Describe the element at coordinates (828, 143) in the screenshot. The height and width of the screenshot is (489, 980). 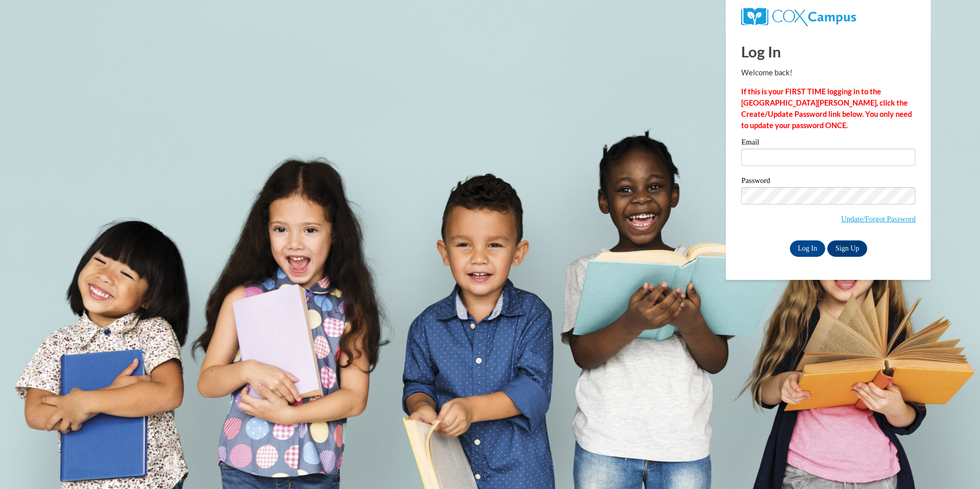
I see `label: Email` at that location.